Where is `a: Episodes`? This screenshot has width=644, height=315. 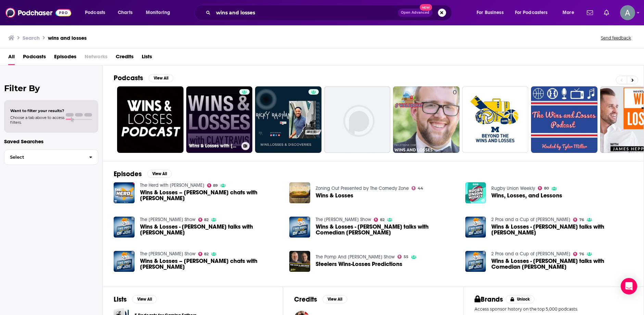 a: Episodes is located at coordinates (65, 58).